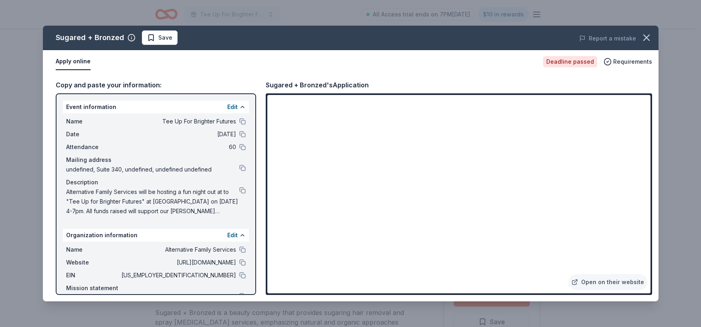 The height and width of the screenshot is (327, 701). I want to click on button: Report a mistake, so click(607, 38).